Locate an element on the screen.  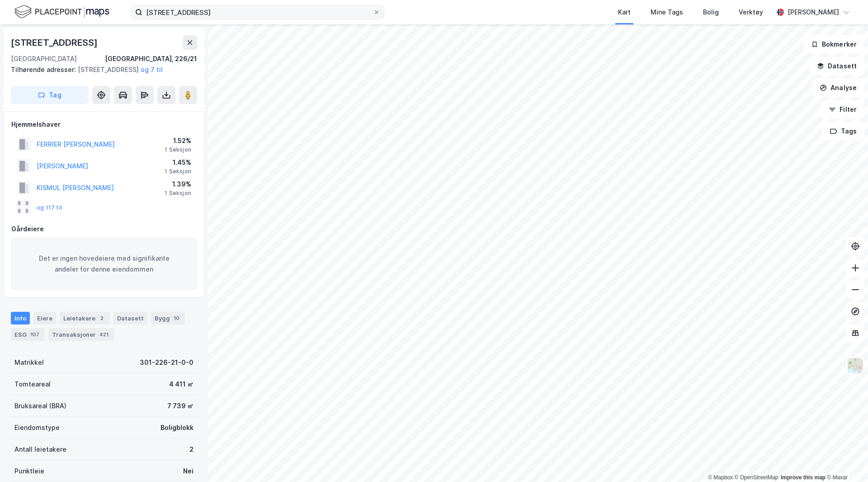
span: Tilhørende adresser: is located at coordinates (45, 70).